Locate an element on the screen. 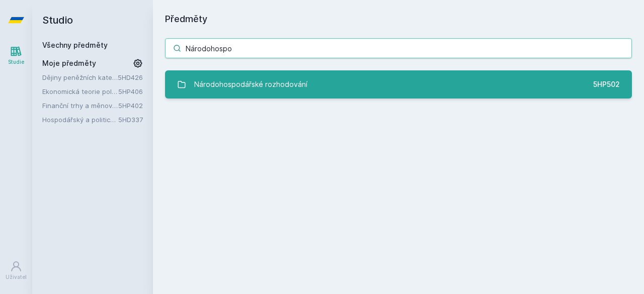 This screenshot has width=644, height=294. font: Předměty is located at coordinates (186, 19).